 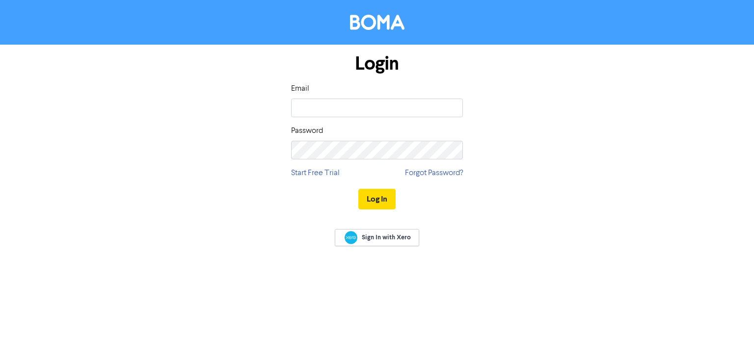 I want to click on h1: Login, so click(x=377, y=64).